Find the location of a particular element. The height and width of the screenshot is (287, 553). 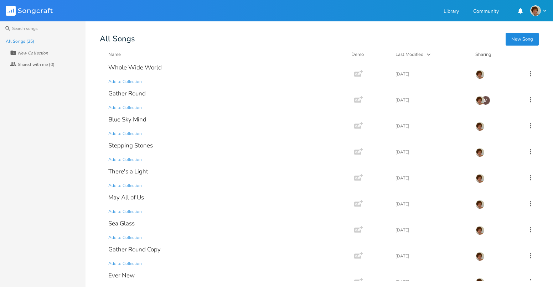

div: Name is located at coordinates (114, 55).